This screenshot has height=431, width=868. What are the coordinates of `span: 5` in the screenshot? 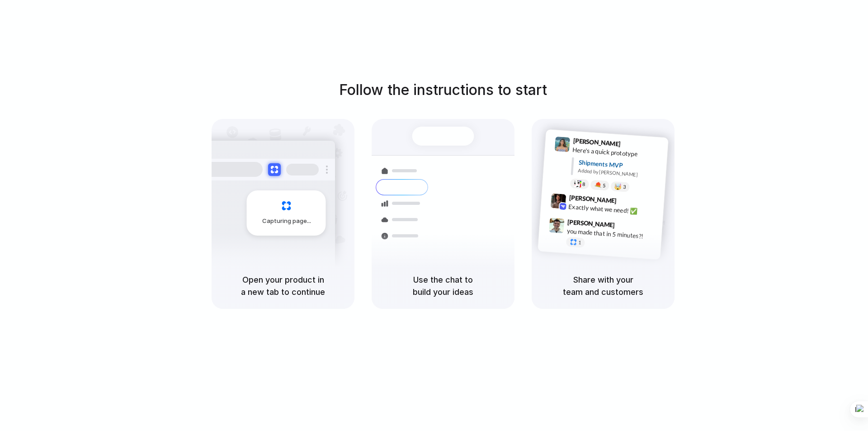 It's located at (604, 185).